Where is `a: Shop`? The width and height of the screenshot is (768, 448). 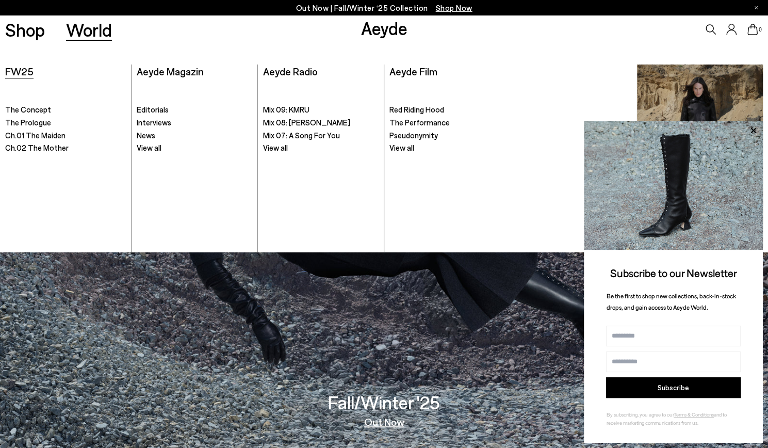 a: Shop is located at coordinates (25, 29).